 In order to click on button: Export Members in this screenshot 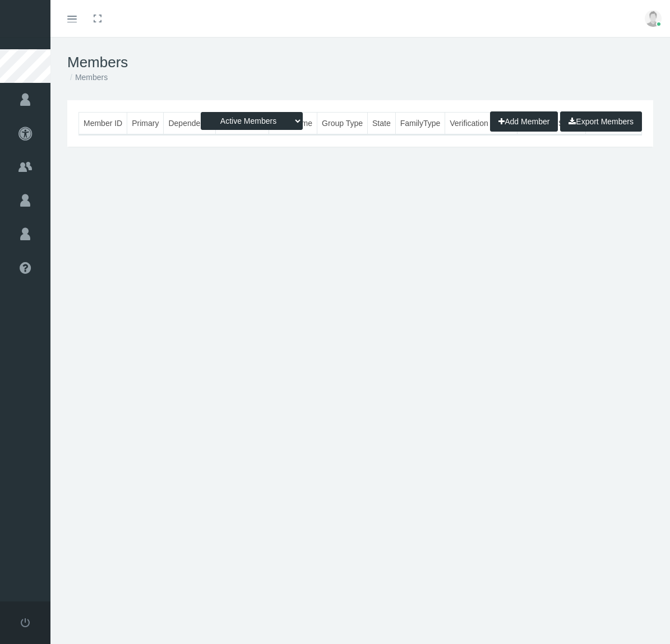, I will do `click(601, 121)`.